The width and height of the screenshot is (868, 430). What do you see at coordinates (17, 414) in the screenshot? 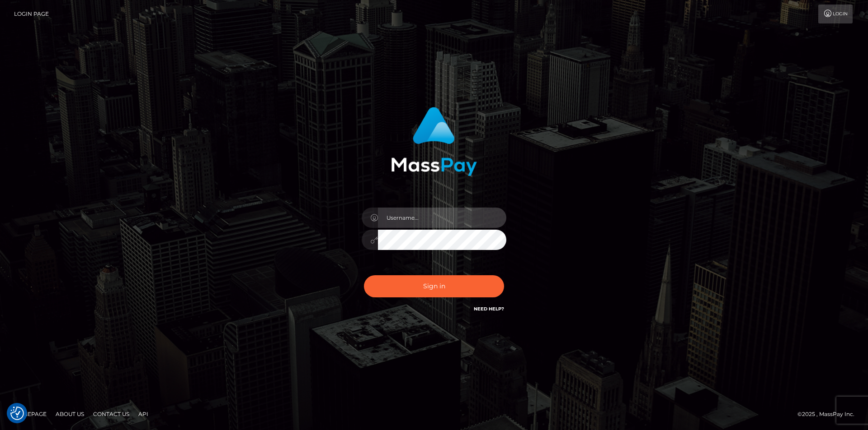
I see `button: Consent Preferences` at bounding box center [17, 414].